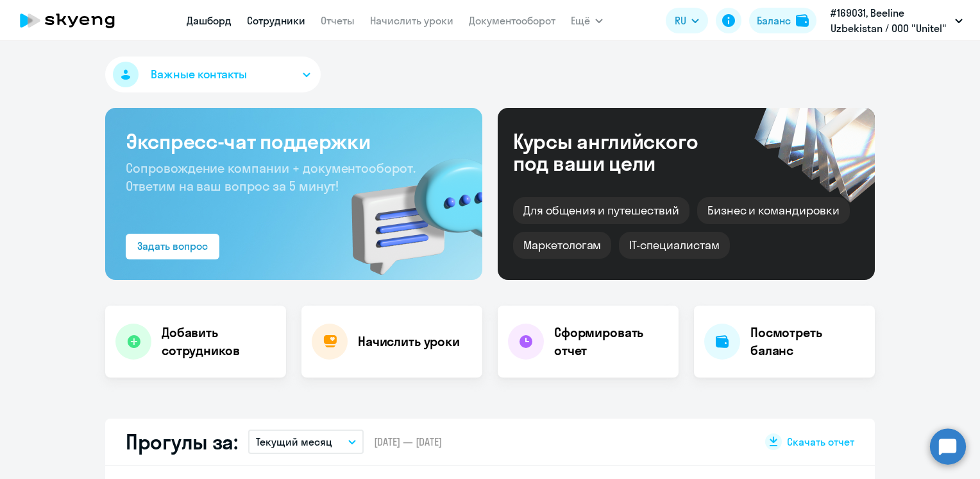 The width and height of the screenshot is (980, 479). Describe the element at coordinates (783, 21) in the screenshot. I see `a: Балансbalance` at that location.